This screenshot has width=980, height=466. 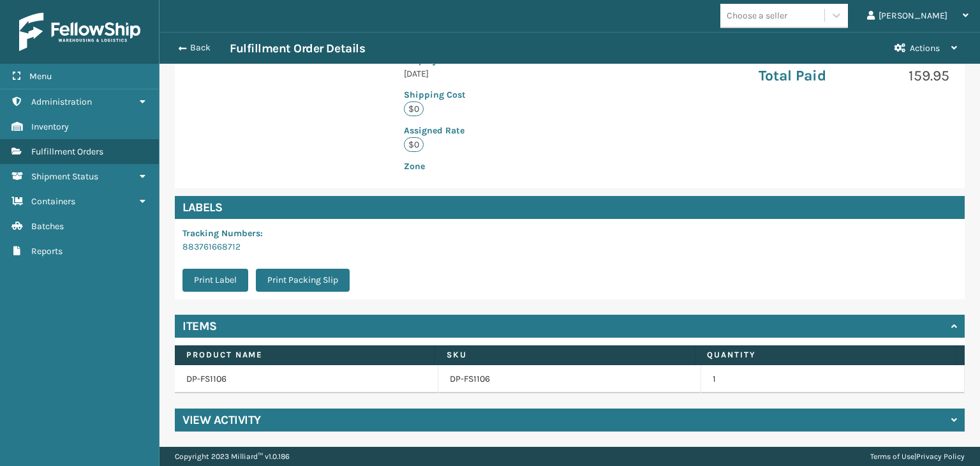 I want to click on p: Assigned Rate, so click(x=490, y=130).